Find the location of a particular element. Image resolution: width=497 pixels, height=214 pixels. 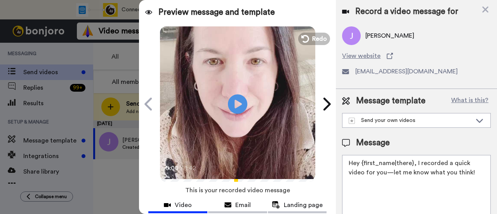

span: Video is located at coordinates (183, 205).